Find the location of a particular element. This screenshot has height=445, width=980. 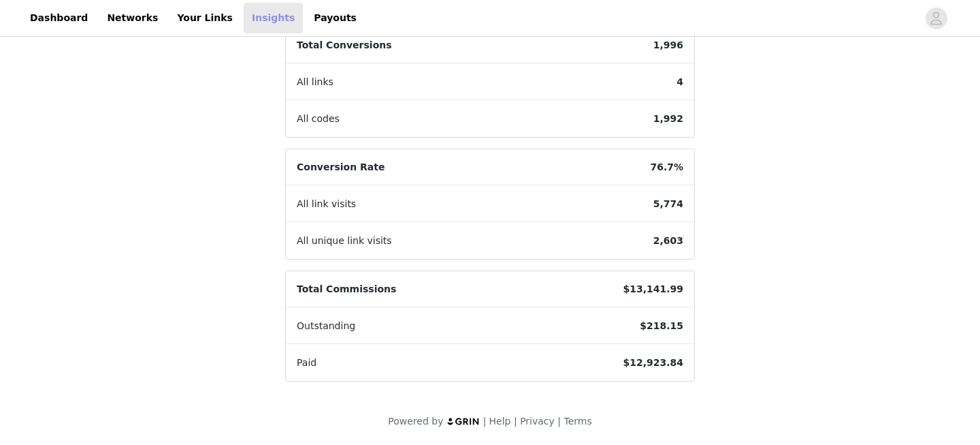

a: Networks is located at coordinates (132, 17).